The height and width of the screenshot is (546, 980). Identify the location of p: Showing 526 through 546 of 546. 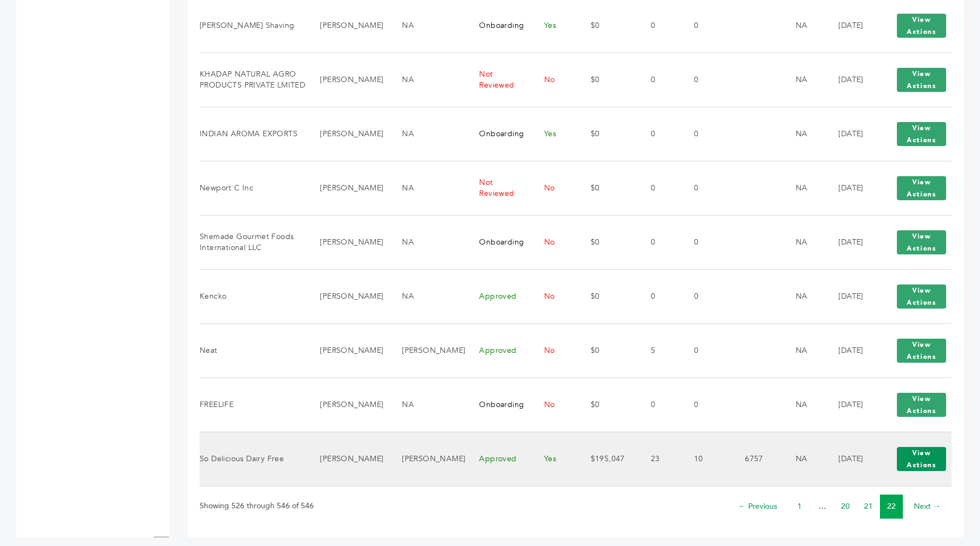
(257, 506).